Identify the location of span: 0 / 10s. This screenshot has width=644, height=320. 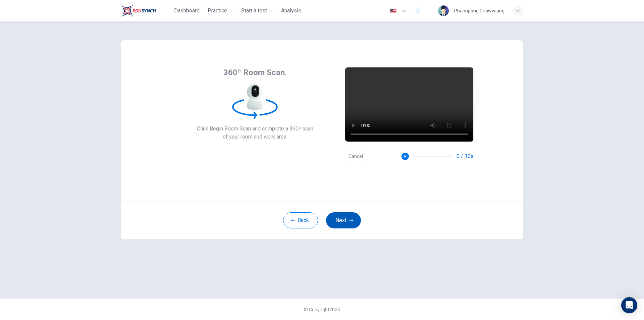
(465, 157).